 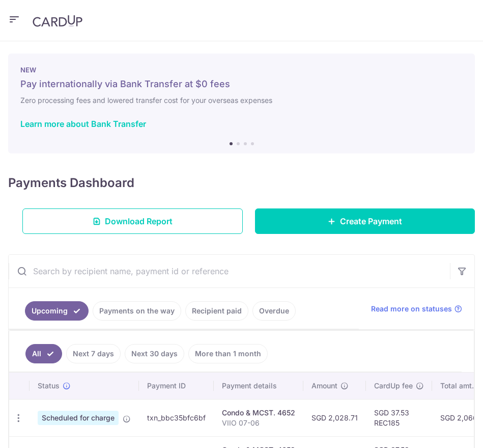 What do you see at coordinates (137, 311) in the screenshot?
I see `a: Payments on the way` at bounding box center [137, 311].